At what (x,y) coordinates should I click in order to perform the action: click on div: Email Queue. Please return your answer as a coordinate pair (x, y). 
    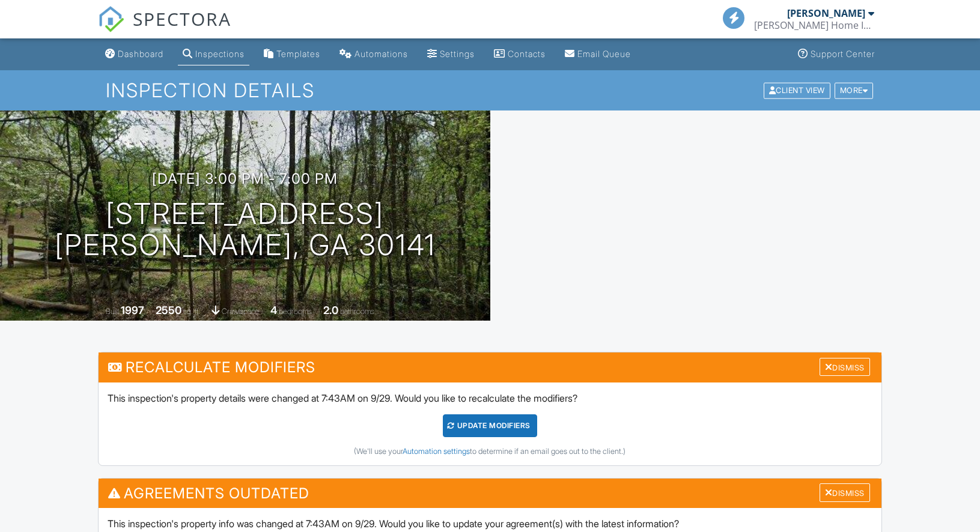
    Looking at the image, I should click on (604, 53).